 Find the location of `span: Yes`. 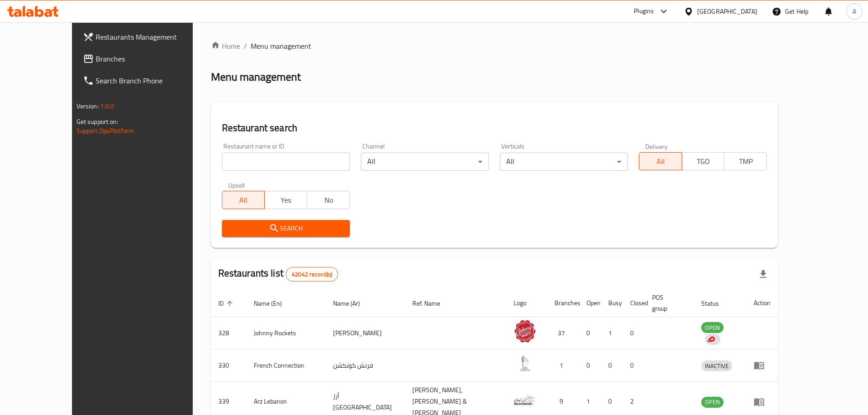

span: Yes is located at coordinates (285, 200).